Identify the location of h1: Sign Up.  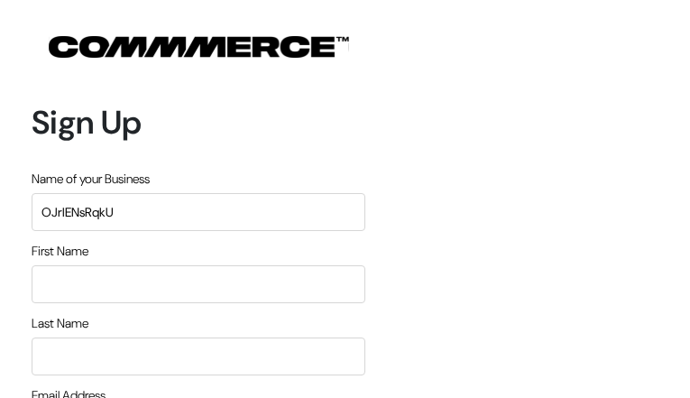
(198, 122).